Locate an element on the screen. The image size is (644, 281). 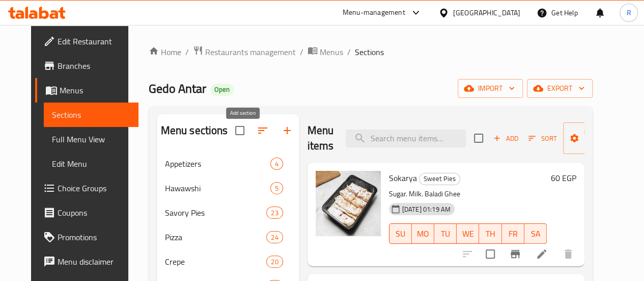
span: Coupons is located at coordinates (93, 213).